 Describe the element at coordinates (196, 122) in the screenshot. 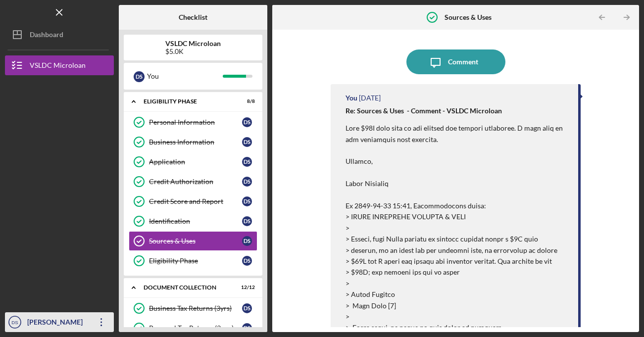

I see `div: Personal Information` at that location.